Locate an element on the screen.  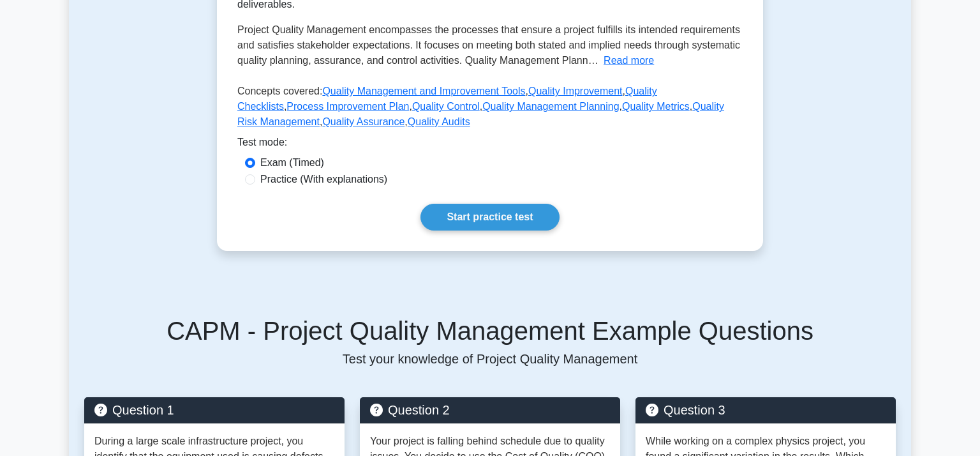
a: Process Improvement Plan is located at coordinates (348, 106).